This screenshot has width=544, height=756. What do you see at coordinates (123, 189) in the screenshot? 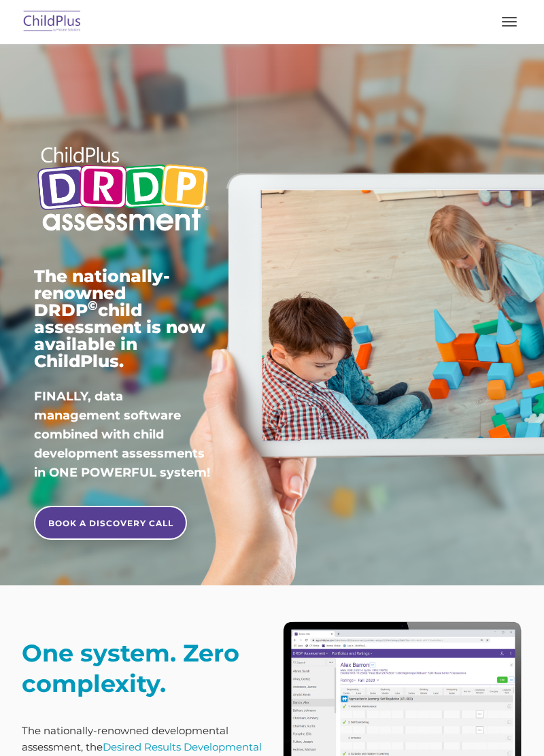
I see `img: Copyright - DRDP Logo Light` at bounding box center [123, 189].